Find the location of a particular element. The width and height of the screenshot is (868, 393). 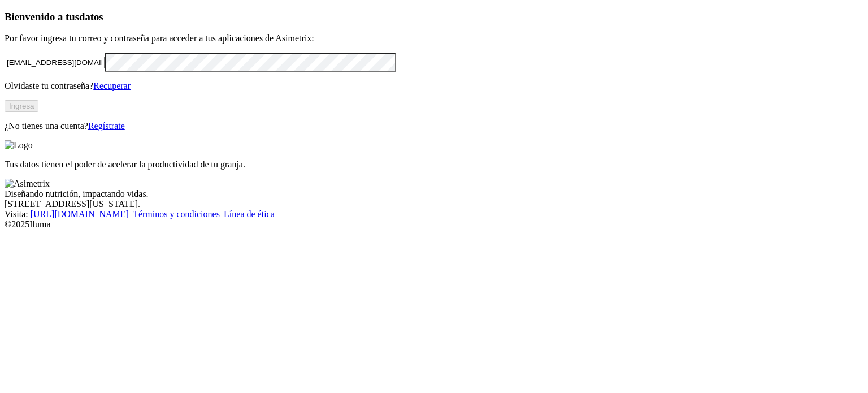

img: Logo is located at coordinates (19, 146).